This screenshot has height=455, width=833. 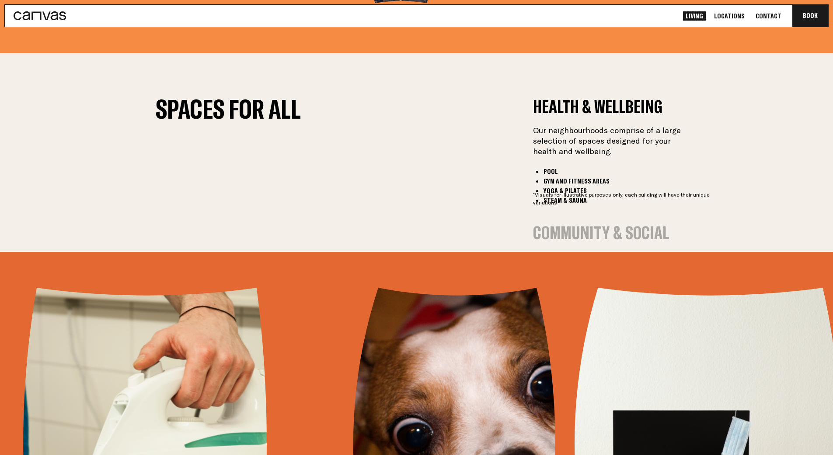 What do you see at coordinates (616, 181) in the screenshot?
I see `div: Gym and Fitness Areas` at bounding box center [616, 181].